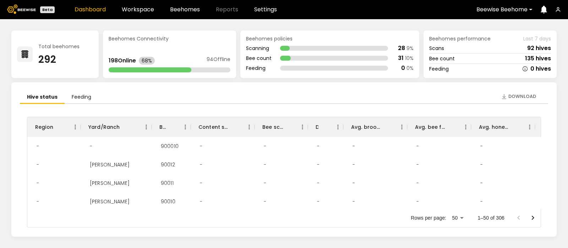  What do you see at coordinates (538, 59) in the screenshot?
I see `div: 135 hives` at bounding box center [538, 59].